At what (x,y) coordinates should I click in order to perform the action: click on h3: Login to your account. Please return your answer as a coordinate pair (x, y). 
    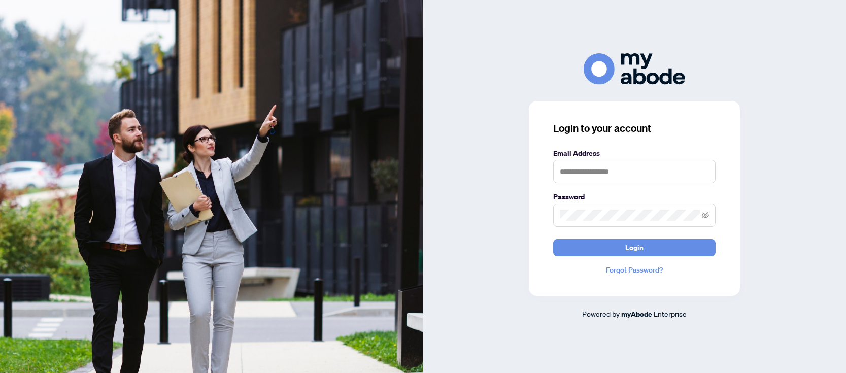
    Looking at the image, I should click on (635, 128).